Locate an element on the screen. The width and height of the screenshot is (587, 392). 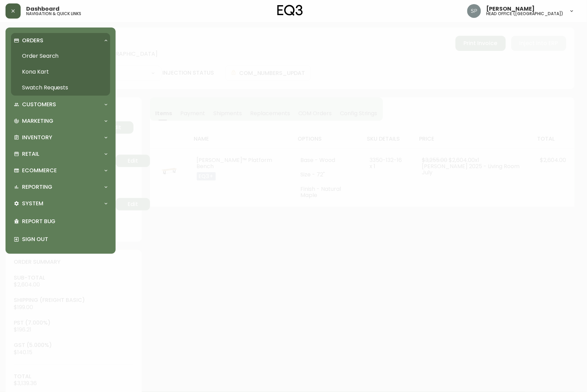
p: Reporting is located at coordinates (37, 187).